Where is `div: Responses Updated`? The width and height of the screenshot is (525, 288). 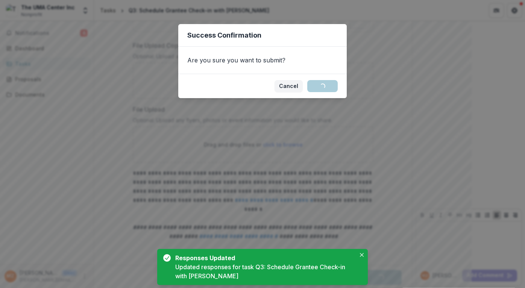
div: Responses Updated is located at coordinates (264, 258).